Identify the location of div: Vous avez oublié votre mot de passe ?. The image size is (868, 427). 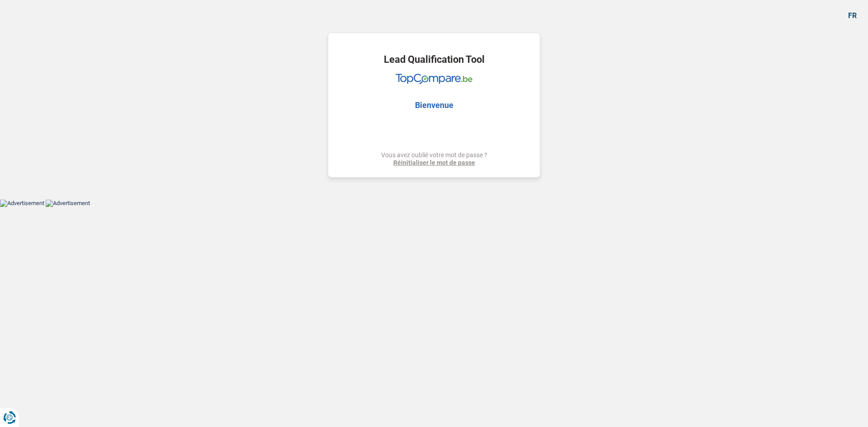
(434, 159).